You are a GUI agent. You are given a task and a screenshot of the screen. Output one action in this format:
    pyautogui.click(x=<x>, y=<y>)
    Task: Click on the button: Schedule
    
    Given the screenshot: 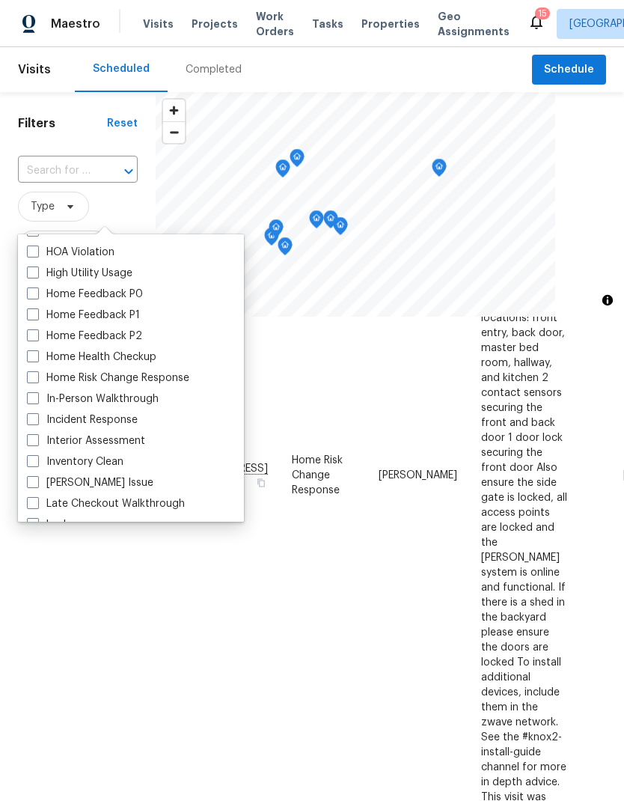 What is the action you would take?
    pyautogui.click(x=569, y=70)
    